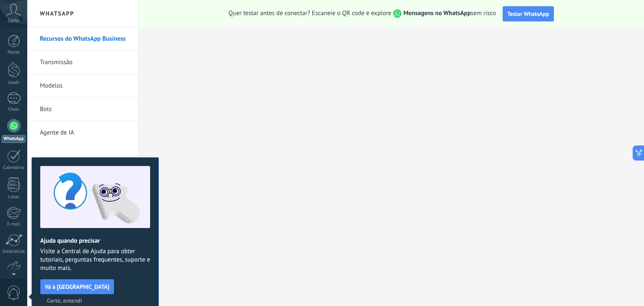 Image resolution: width=644 pixels, height=306 pixels. Describe the element at coordinates (83, 62) in the screenshot. I see `li: Transmissão` at that location.